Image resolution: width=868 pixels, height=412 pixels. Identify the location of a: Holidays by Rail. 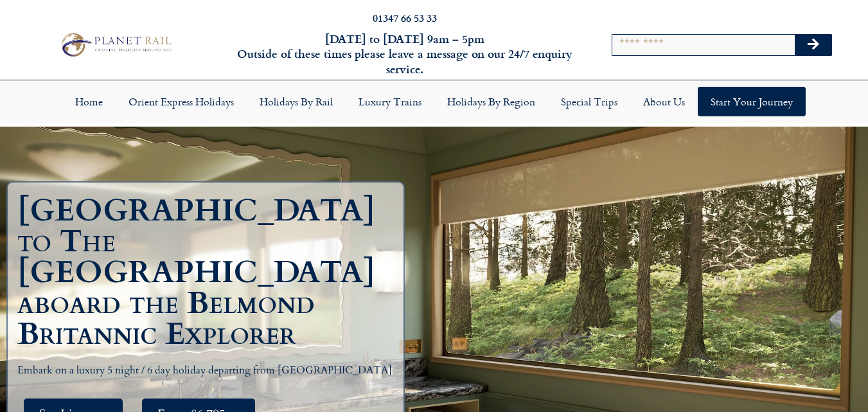
(296, 102).